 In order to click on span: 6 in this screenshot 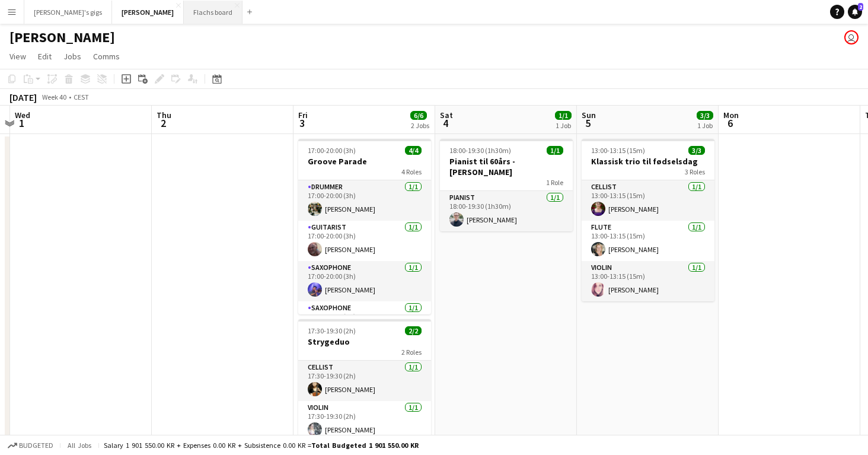, I will do `click(730, 123)`.